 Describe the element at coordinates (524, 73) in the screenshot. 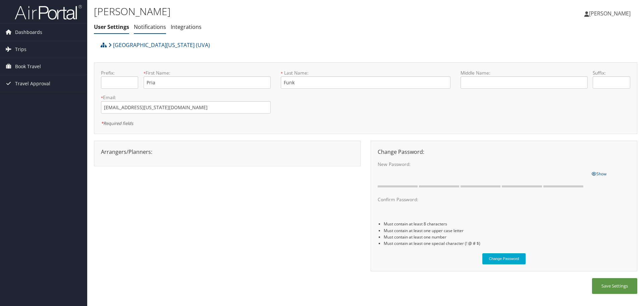

I see `label: Middle Name:` at that location.